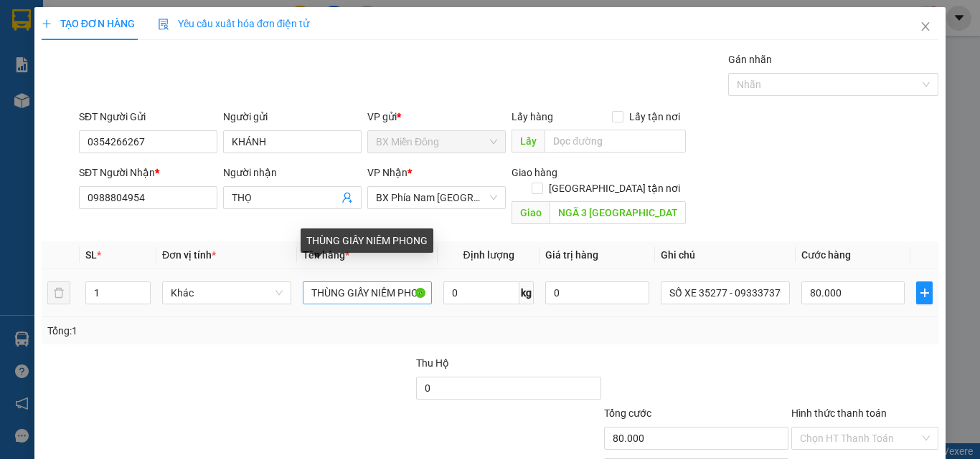  Describe the element at coordinates (233, 24) in the screenshot. I see `span: Yêu cầu xuất hóa đơn điện tử` at that location.